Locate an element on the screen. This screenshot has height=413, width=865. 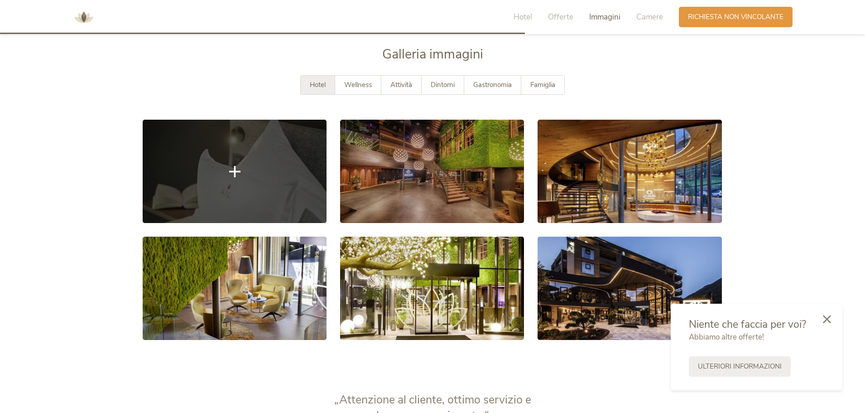
span: Gastronomia is located at coordinates (492, 85).